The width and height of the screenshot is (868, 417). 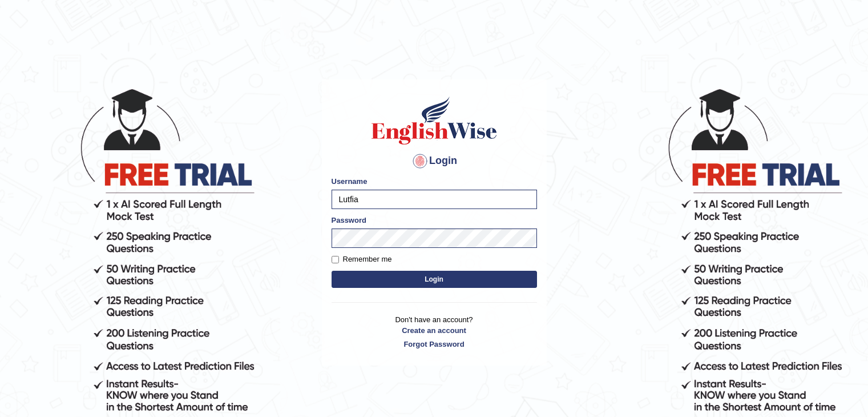 I want to click on p: Don't have an account?, so click(x=434, y=332).